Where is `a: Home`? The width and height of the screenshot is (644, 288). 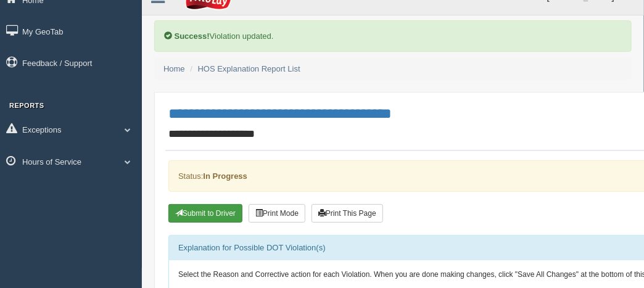 a: Home is located at coordinates (174, 69).